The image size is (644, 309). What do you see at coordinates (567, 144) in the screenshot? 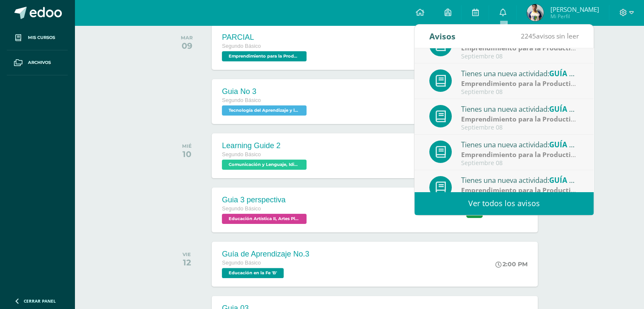
I see `span: GUÍA NO.2` at bounding box center [567, 144].